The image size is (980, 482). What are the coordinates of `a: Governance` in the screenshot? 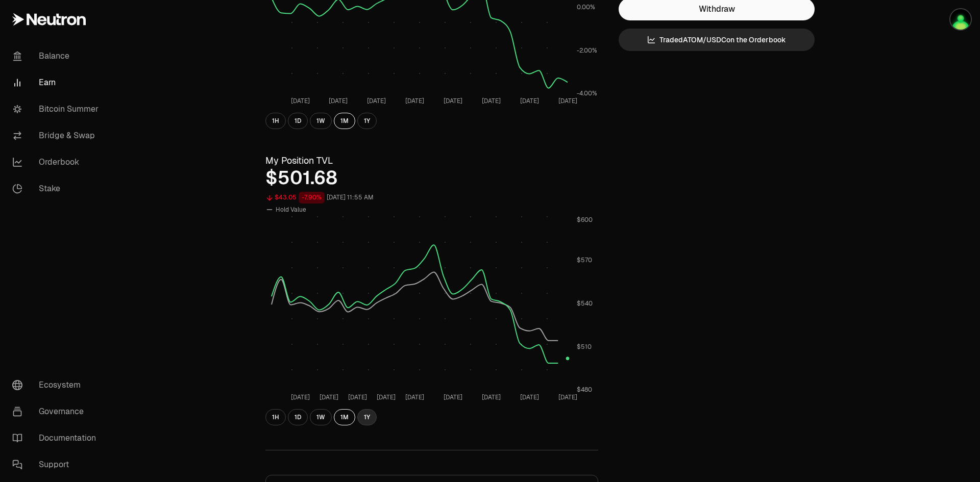 It's located at (58, 412).